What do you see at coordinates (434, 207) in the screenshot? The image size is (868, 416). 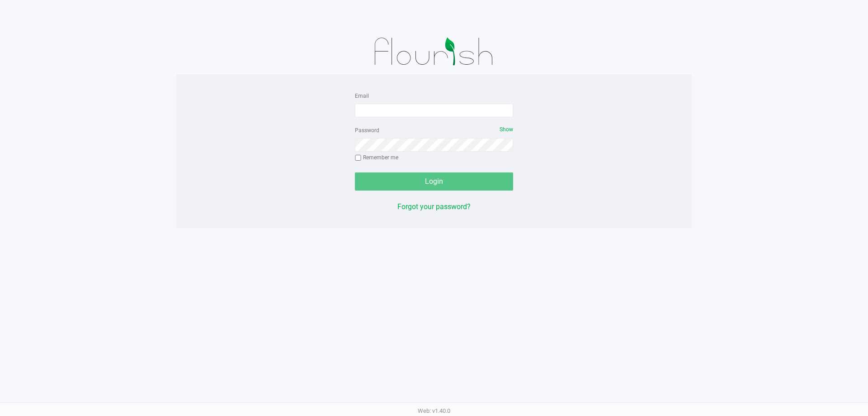 I see `button: Forgot your password?` at bounding box center [434, 207].